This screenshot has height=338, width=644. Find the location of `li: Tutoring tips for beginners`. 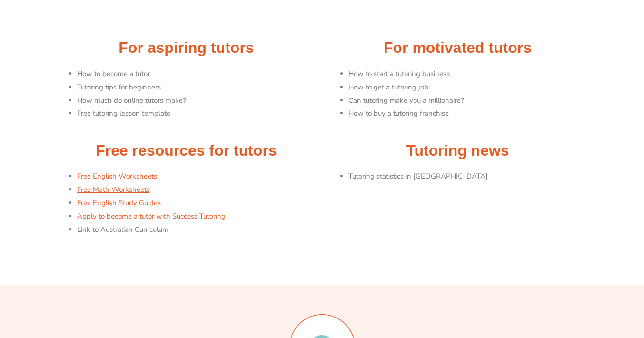

li: Tutoring tips for beginners is located at coordinates (197, 88).